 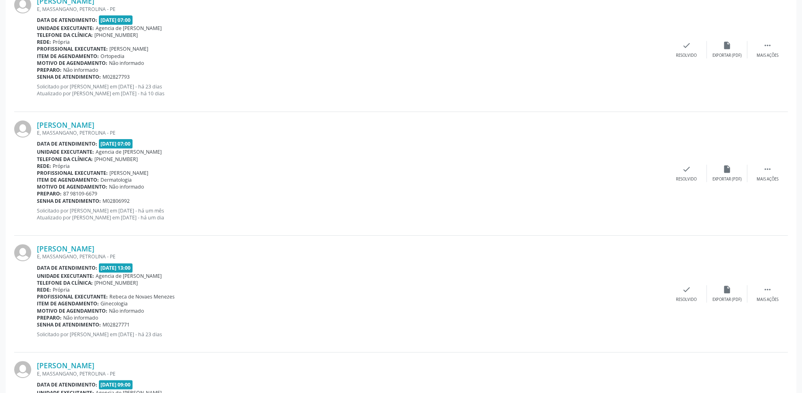 I want to click on span: Dermatologia, so click(x=116, y=179).